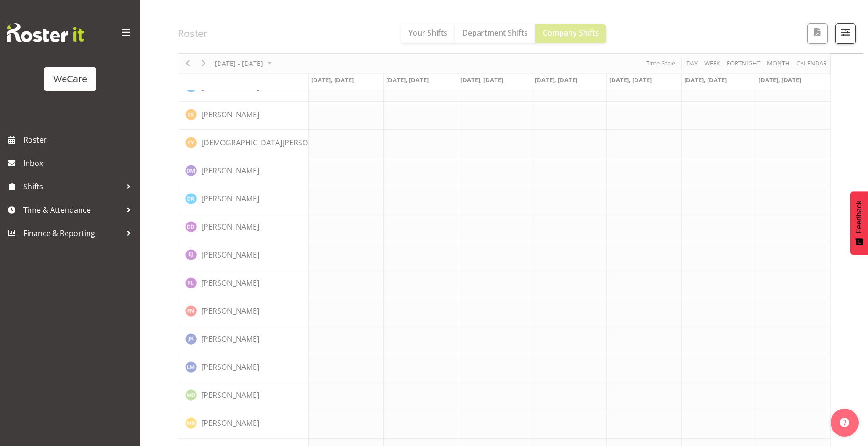 The width and height of the screenshot is (868, 446). What do you see at coordinates (859, 223) in the screenshot?
I see `button: Feedback - Show survey` at bounding box center [859, 223].